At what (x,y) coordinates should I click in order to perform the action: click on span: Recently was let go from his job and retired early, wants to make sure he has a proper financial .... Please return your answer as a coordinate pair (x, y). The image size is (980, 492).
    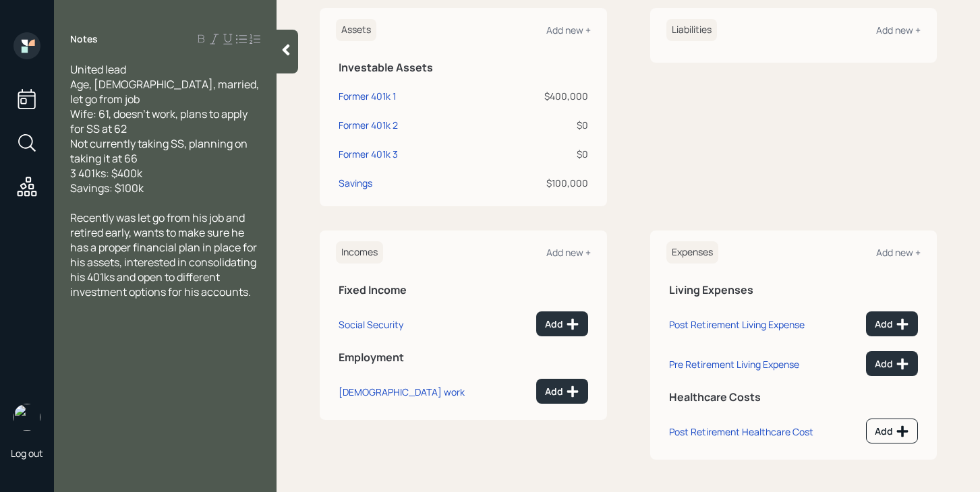
    Looking at the image, I should click on (164, 254).